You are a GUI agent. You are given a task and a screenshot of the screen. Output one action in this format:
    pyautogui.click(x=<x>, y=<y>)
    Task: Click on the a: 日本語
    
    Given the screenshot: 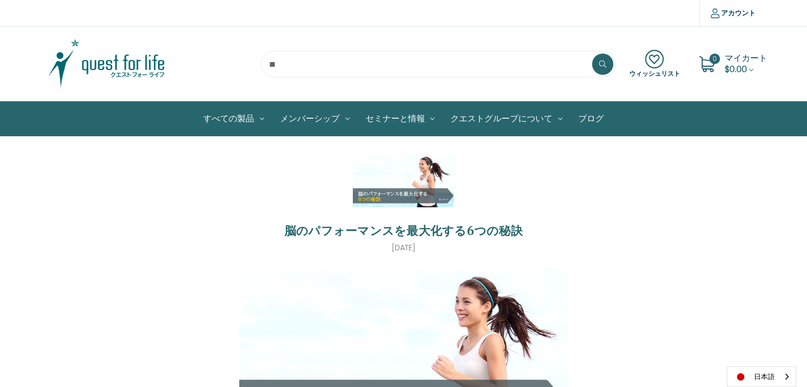 What is the action you would take?
    pyautogui.click(x=761, y=376)
    